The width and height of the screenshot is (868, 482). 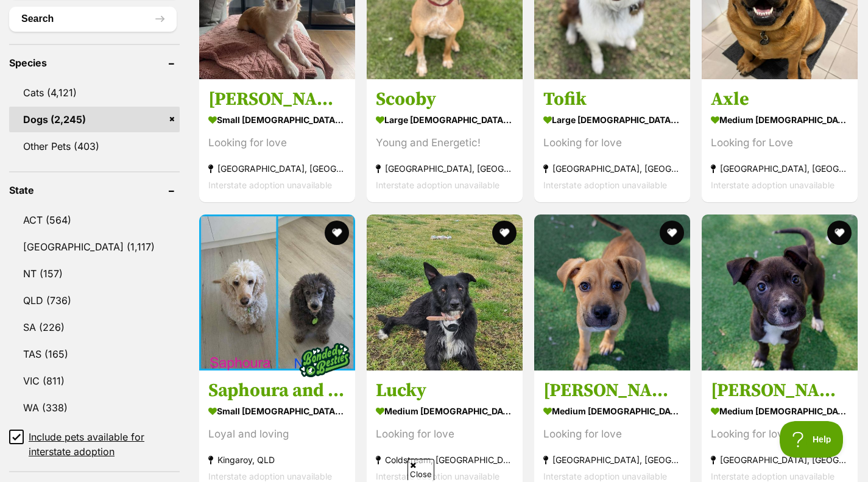 I want to click on img: Asher - Unknown x Staffordshire Terrier Dog, so click(x=613, y=293).